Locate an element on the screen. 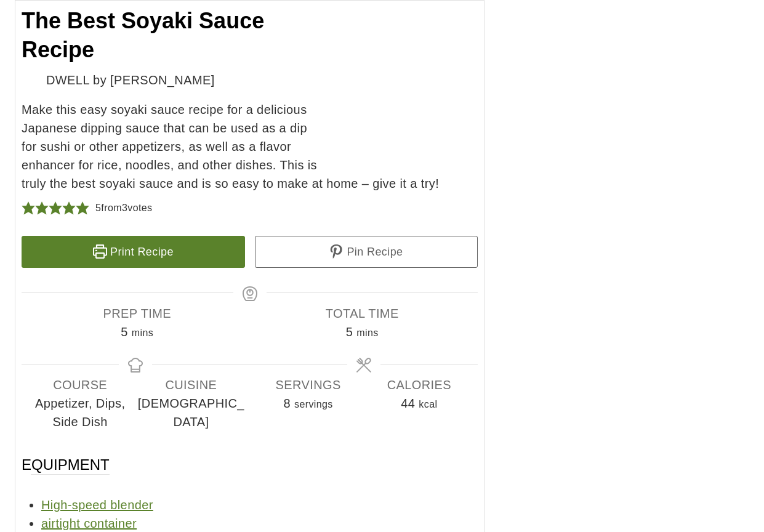  span: The Best Soyaki Sauce Recipe is located at coordinates (142, 35).